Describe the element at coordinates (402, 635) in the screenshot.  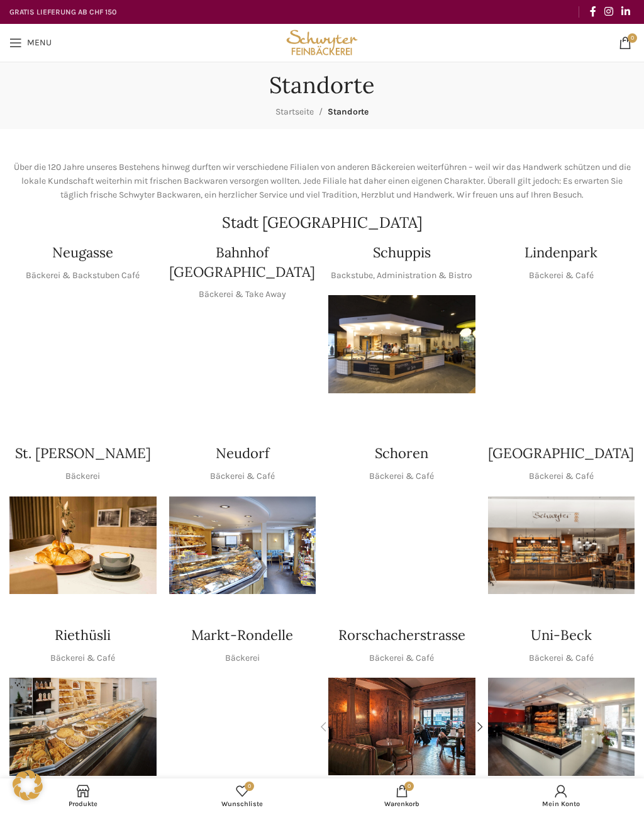
I see `h4: Rorschacherstrasse` at that location.